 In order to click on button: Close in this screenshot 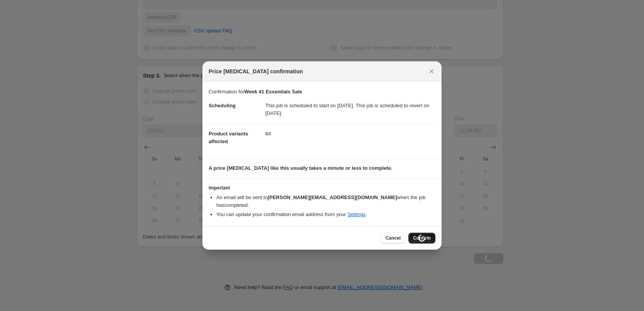, I will do `click(431, 71)`.